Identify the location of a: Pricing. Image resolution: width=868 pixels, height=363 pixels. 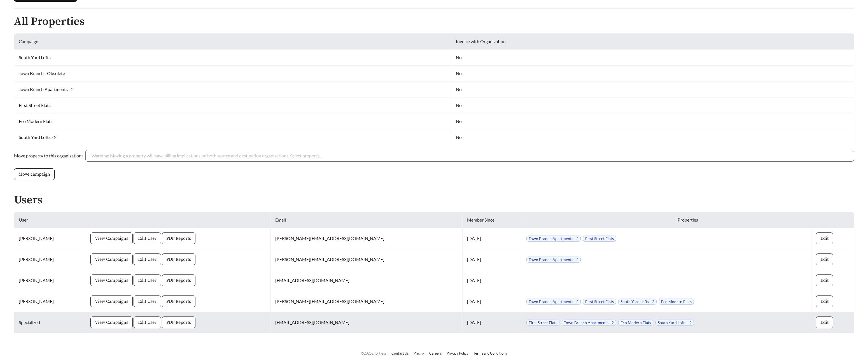
(419, 353).